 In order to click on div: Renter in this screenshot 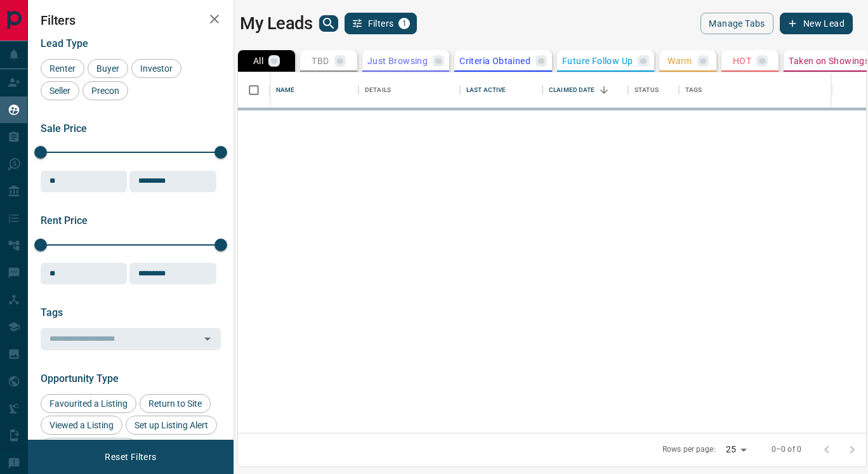, I will do `click(62, 69)`.